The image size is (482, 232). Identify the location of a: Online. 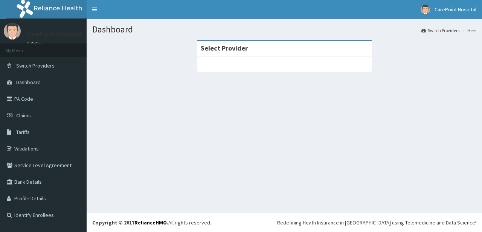
(35, 44).